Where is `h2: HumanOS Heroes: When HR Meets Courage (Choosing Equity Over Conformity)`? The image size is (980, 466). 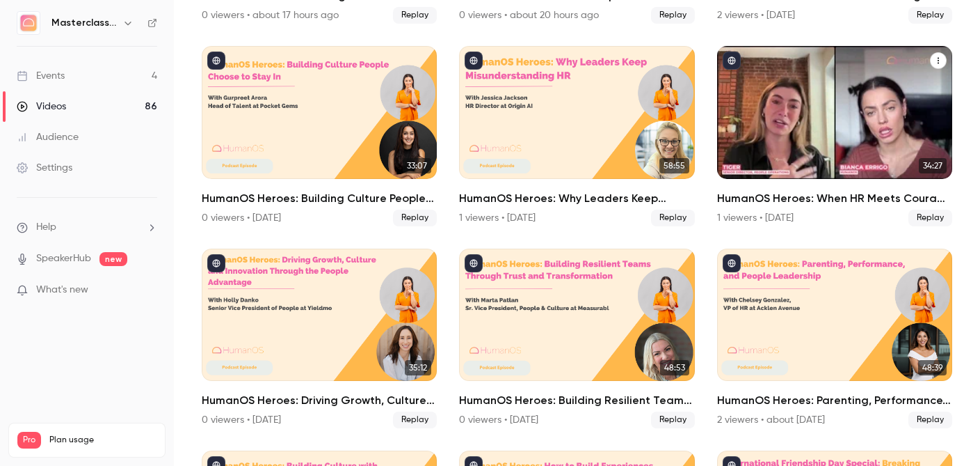 h2: HumanOS Heroes: When HR Meets Courage (Choosing Equity Over Conformity) is located at coordinates (835, 198).